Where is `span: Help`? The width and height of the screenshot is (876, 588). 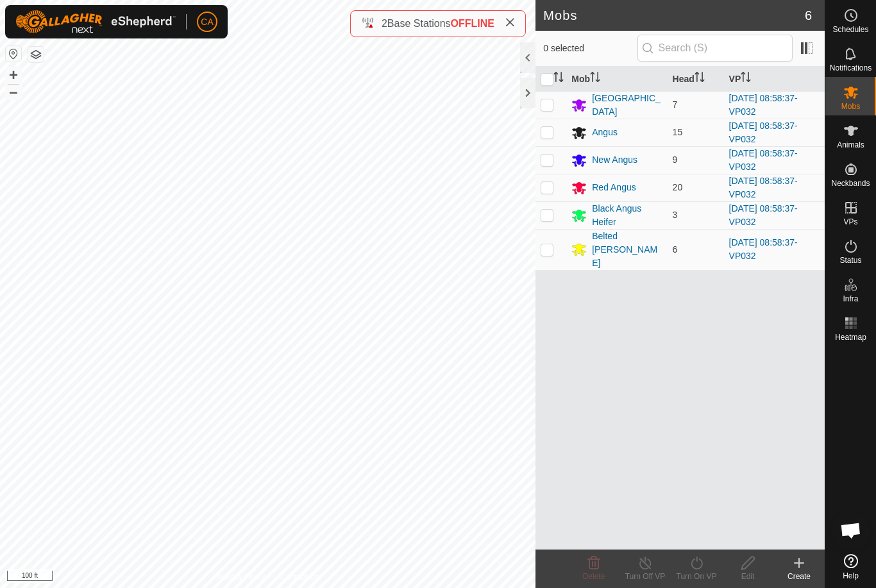 span: Help is located at coordinates (850, 576).